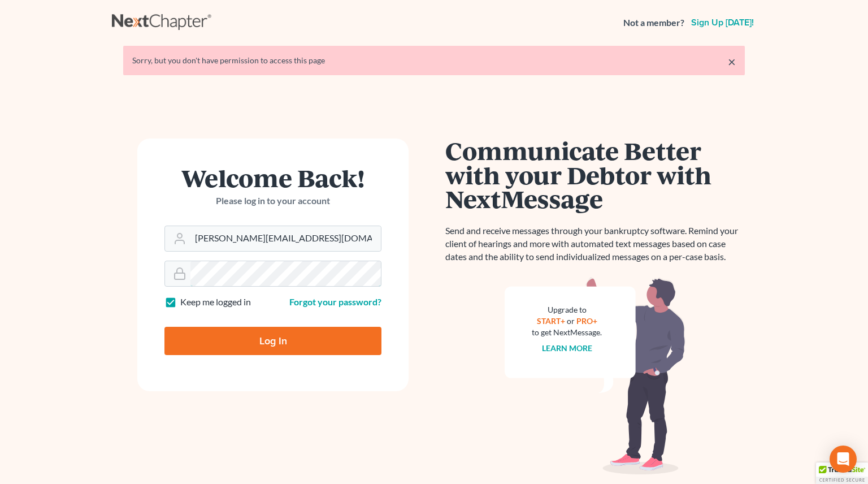 This screenshot has width=868, height=484. Describe the element at coordinates (587, 320) in the screenshot. I see `a: PRO+` at that location.